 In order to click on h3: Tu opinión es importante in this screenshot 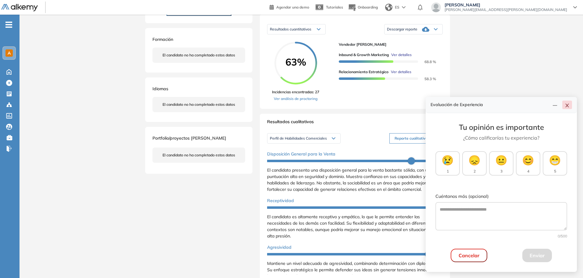, I will do `click(502, 127)`.